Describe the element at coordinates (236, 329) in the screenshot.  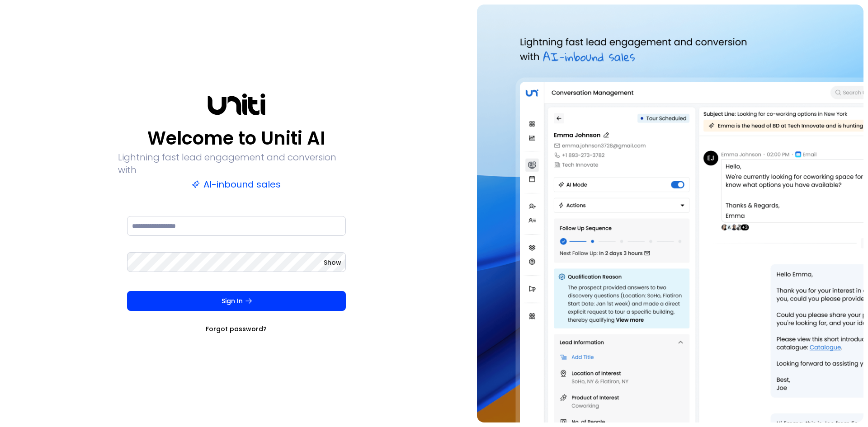
I see `a: Forgot password?` at that location.